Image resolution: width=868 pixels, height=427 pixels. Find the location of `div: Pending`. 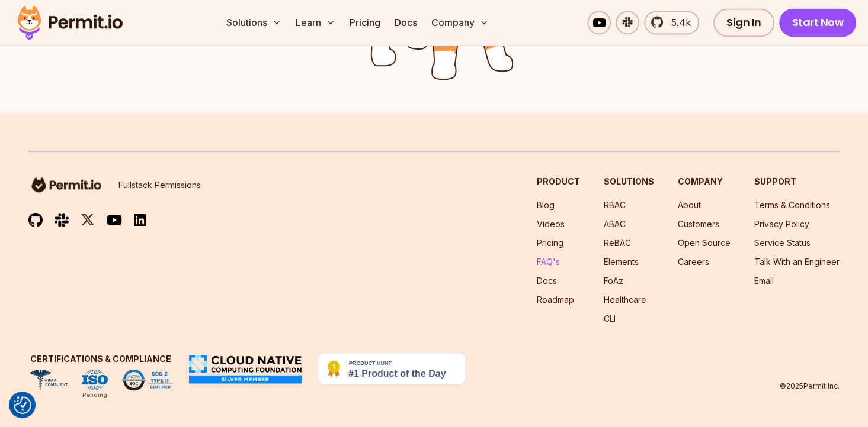

div: Pending is located at coordinates (94, 394).